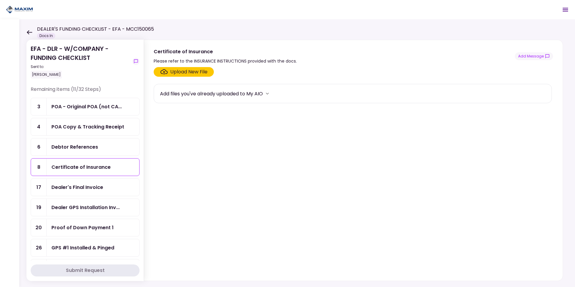 The width and height of the screenshot is (575, 287). Describe the element at coordinates (184, 72) in the screenshot. I see `span: Click here to upload the required document` at that location.